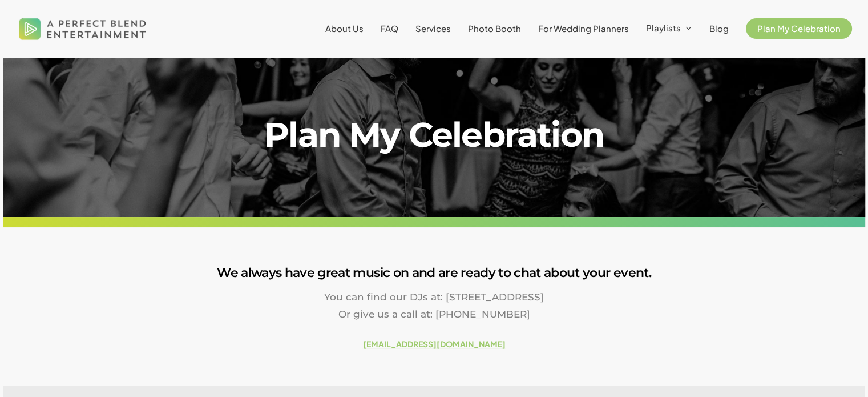  What do you see at coordinates (344, 28) in the screenshot?
I see `span: About Us` at bounding box center [344, 28].